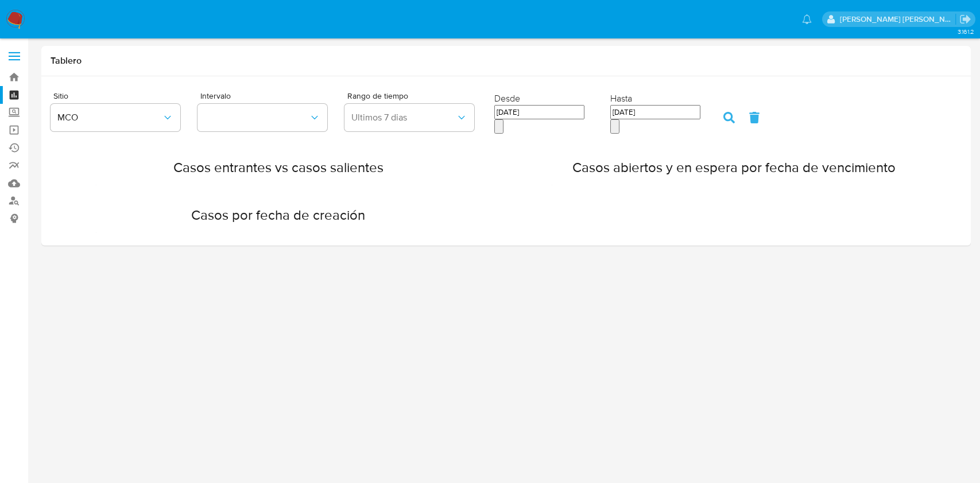 Image resolution: width=980 pixels, height=483 pixels. I want to click on h2: Casos abiertos y en espera por fecha de vencimiento, so click(734, 168).